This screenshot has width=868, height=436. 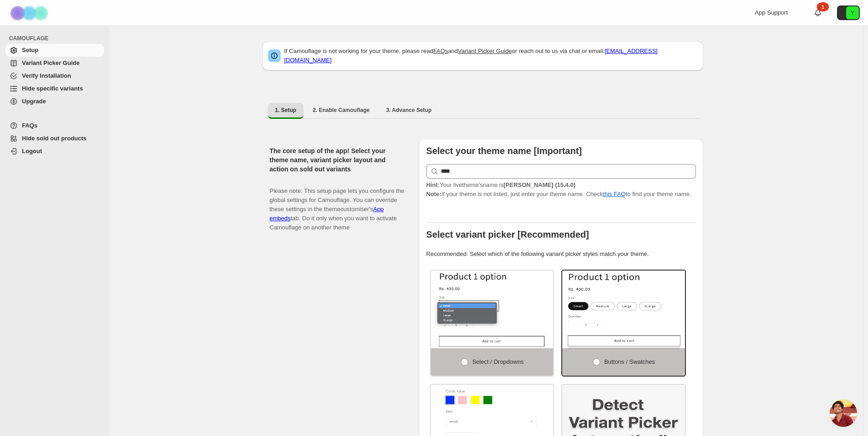 I want to click on span: Setup, so click(x=30, y=50).